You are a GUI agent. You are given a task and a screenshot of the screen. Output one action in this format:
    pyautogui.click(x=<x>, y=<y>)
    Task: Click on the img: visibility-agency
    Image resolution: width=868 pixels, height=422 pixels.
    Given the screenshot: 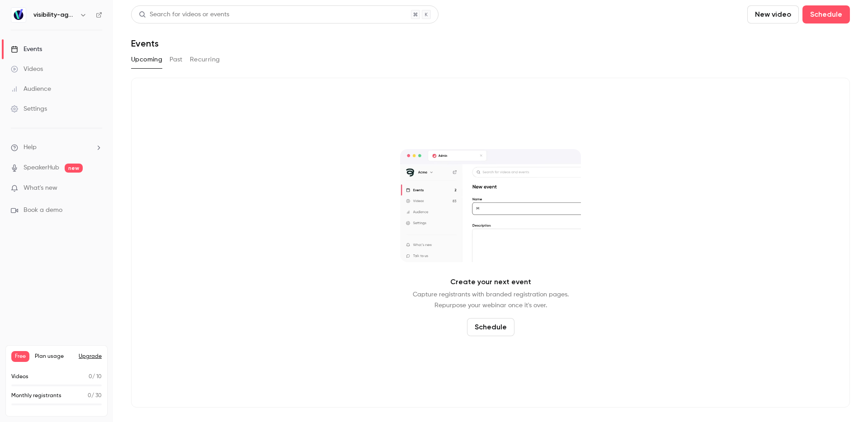 What is the action you would take?
    pyautogui.click(x=19, y=15)
    